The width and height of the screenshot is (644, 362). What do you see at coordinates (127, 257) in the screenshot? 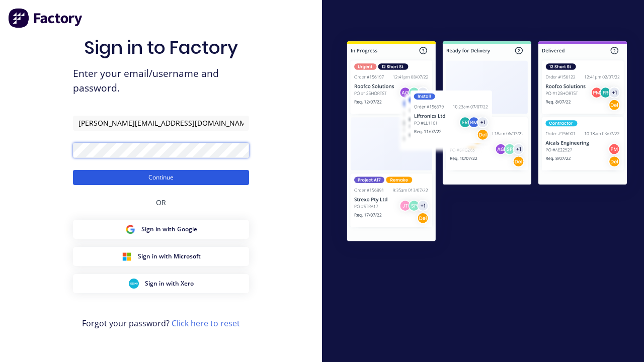
I see `img: Microsoft Sign in` at bounding box center [127, 257].